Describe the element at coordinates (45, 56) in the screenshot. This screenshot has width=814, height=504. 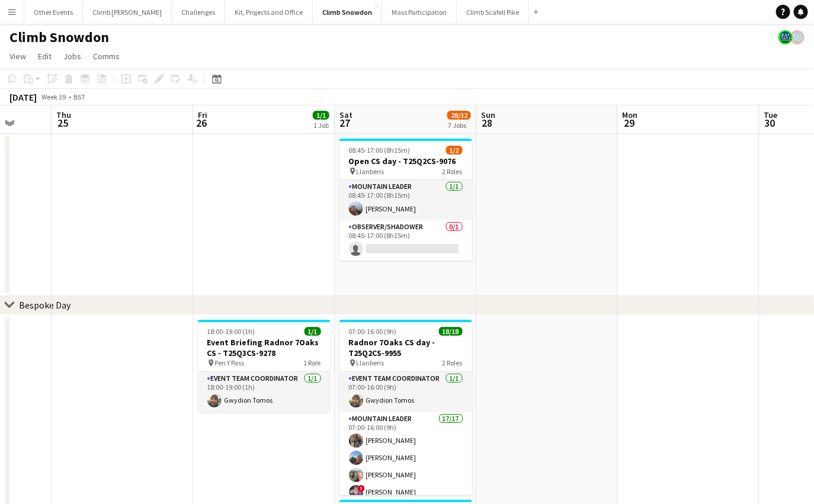
I see `span: Edit` at that location.